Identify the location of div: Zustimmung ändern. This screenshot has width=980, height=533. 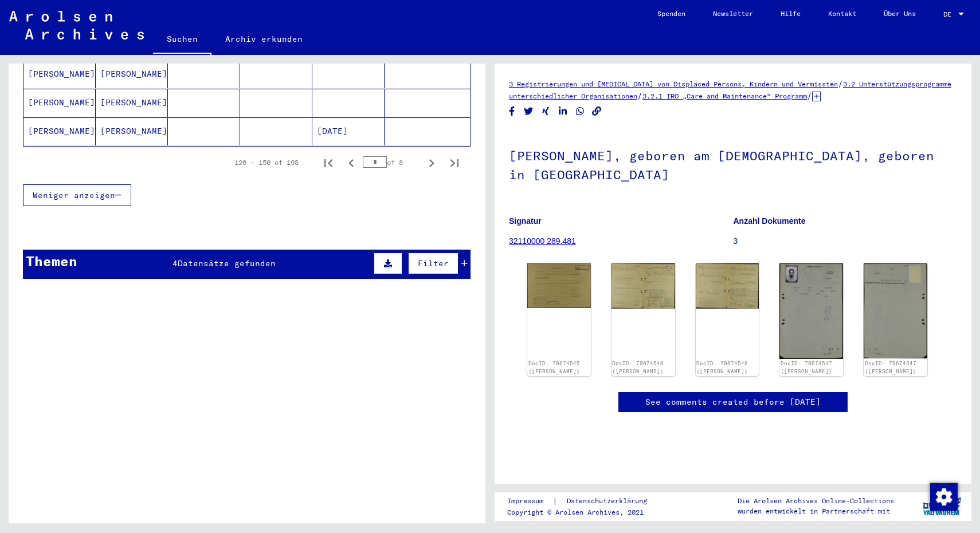
(943, 496).